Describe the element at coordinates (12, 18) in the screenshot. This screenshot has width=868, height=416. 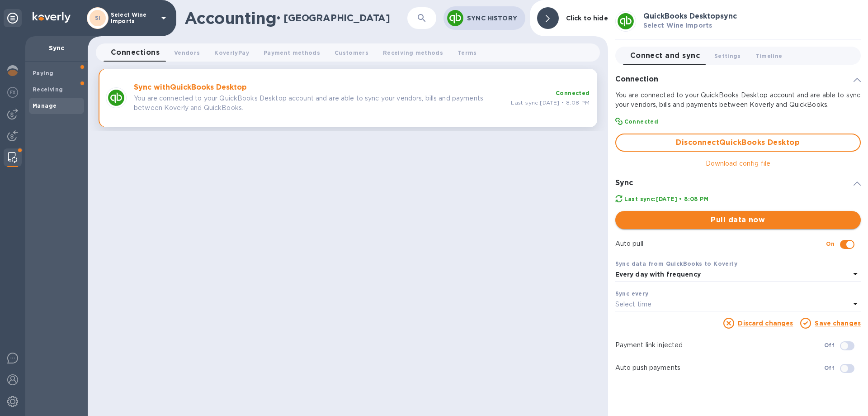
I see `div: Unpin categories` at that location.